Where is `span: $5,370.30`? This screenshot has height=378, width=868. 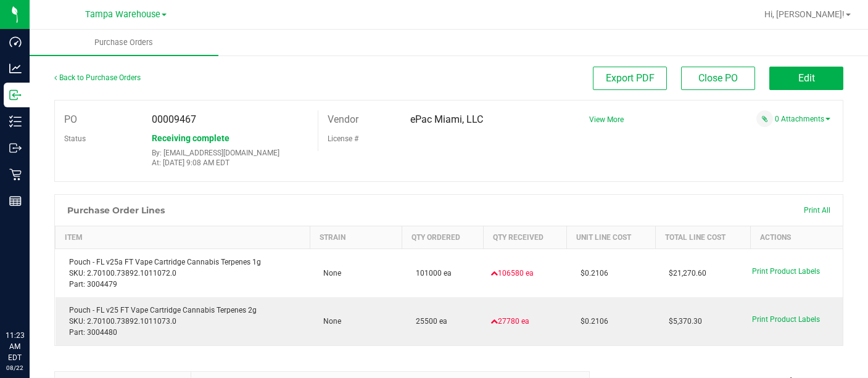 span: $5,370.30 is located at coordinates (682, 321).